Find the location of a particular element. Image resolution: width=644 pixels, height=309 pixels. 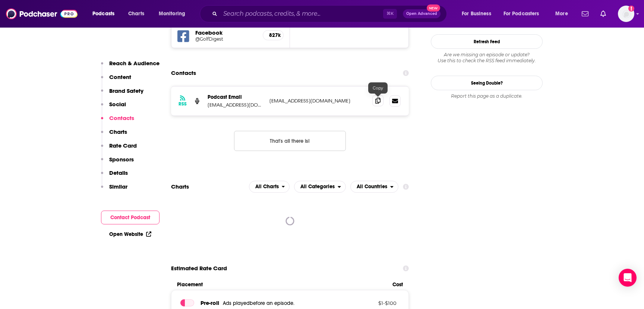

span: Podcasts is located at coordinates (103, 14).